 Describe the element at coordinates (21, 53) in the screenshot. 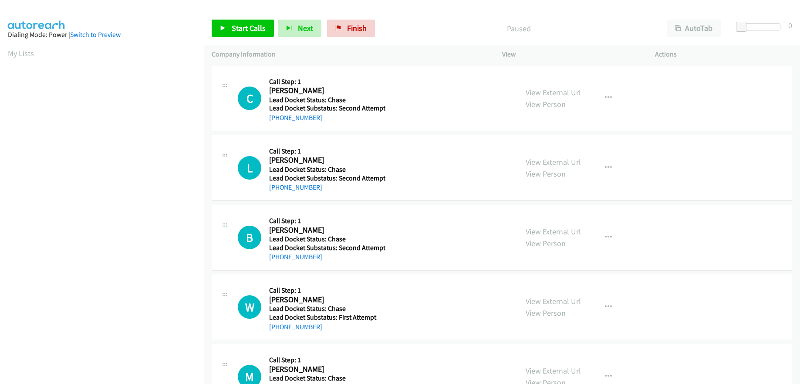

I see `a: My Lists` at that location.